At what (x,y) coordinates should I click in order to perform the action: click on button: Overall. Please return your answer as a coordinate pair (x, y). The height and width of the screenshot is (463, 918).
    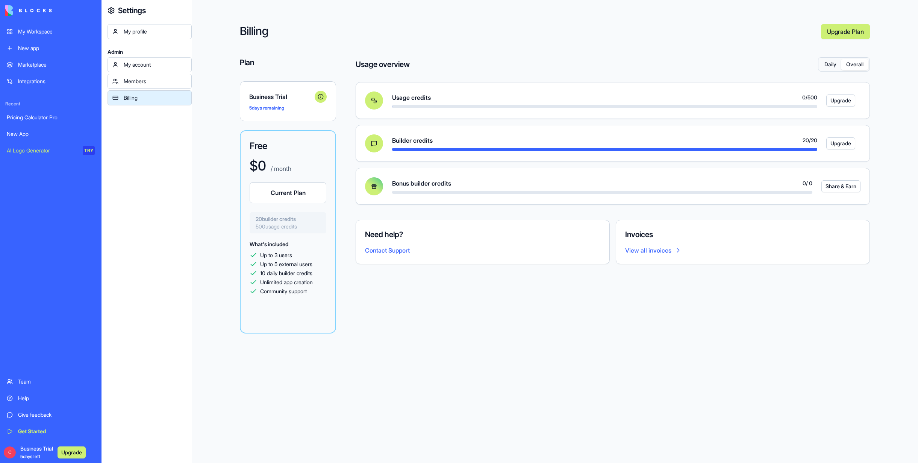
    Looking at the image, I should click on (855, 64).